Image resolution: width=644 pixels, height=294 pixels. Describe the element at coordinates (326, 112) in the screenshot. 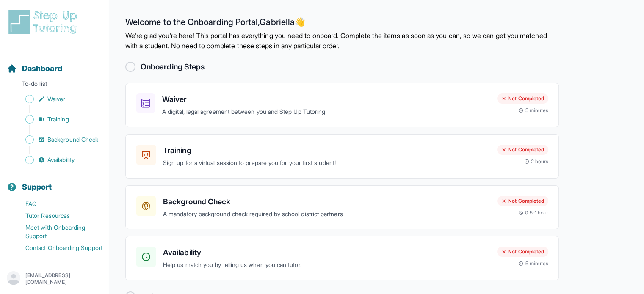

I see `p: A digital, legal agreement between you and Step Up Tutoring` at that location.